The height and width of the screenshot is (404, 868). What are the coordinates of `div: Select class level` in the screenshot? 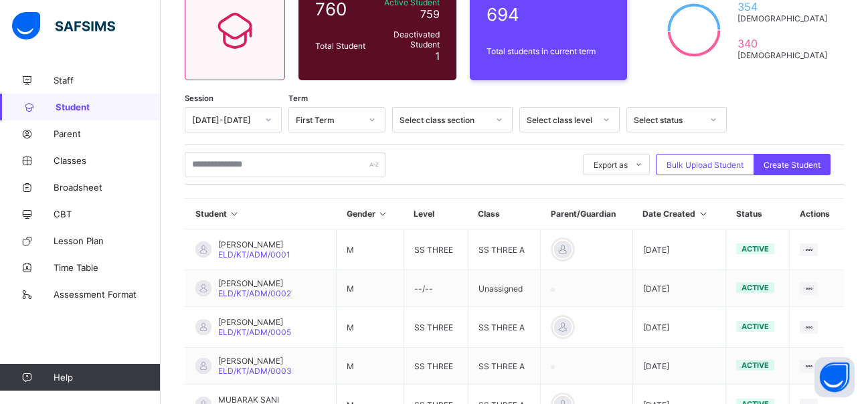 It's located at (561, 119).